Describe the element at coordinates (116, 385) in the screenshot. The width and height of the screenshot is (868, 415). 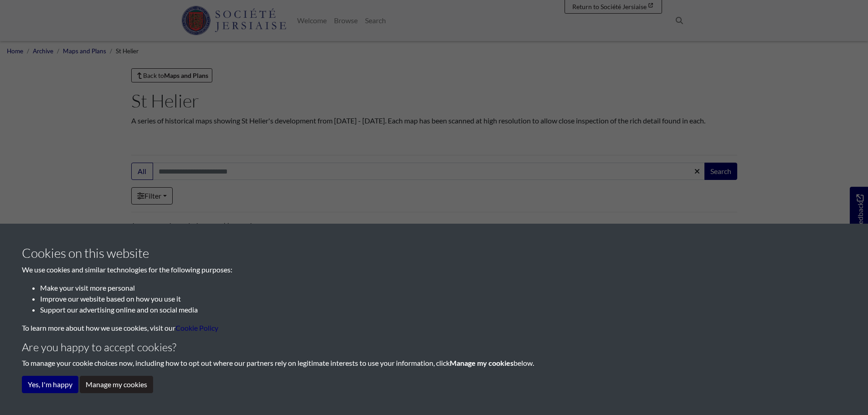
I see `button: Manage my cookies` at that location.